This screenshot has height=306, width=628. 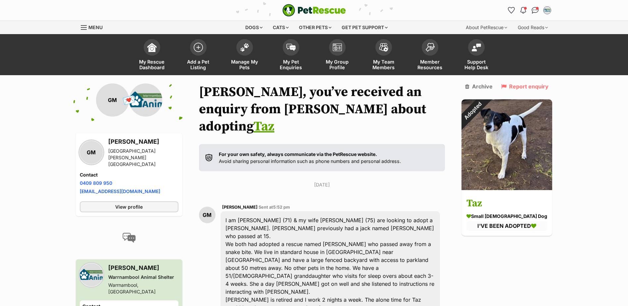 I want to click on span: Manage My Pets, so click(x=245, y=65).